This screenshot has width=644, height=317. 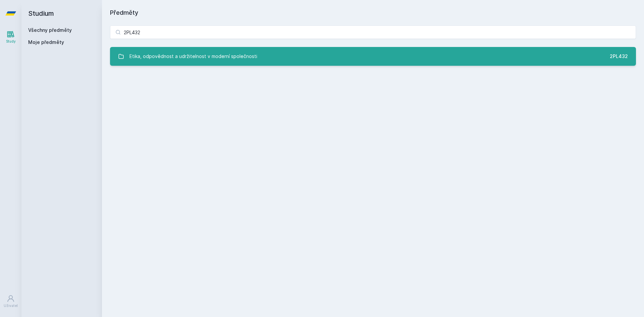 What do you see at coordinates (11, 306) in the screenshot?
I see `div: Uživatel` at bounding box center [11, 306].